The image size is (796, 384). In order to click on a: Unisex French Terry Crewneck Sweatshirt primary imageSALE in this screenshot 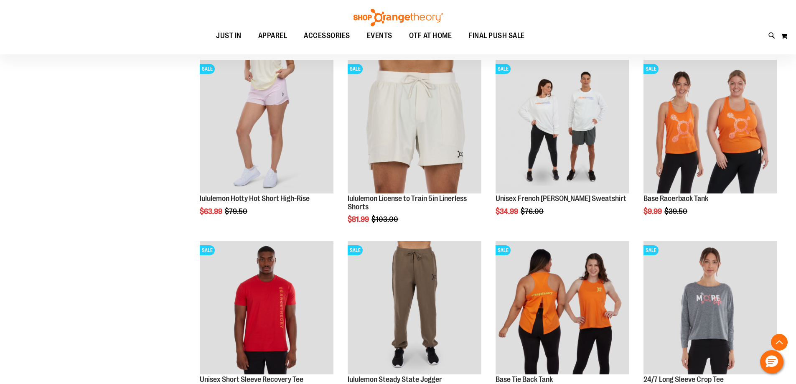, I will do `click(563, 127)`.